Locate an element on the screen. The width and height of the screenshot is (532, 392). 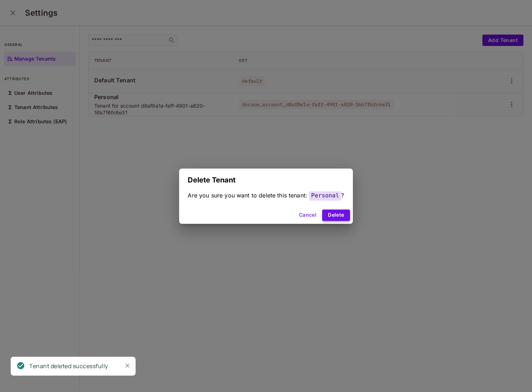
div: Tenant deleted successfully is located at coordinates (69, 366).